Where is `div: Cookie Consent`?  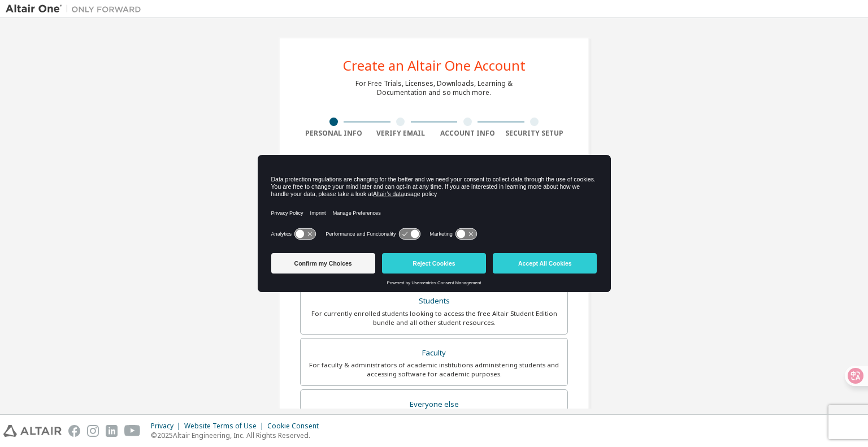
div: Cookie Consent is located at coordinates (296, 426).